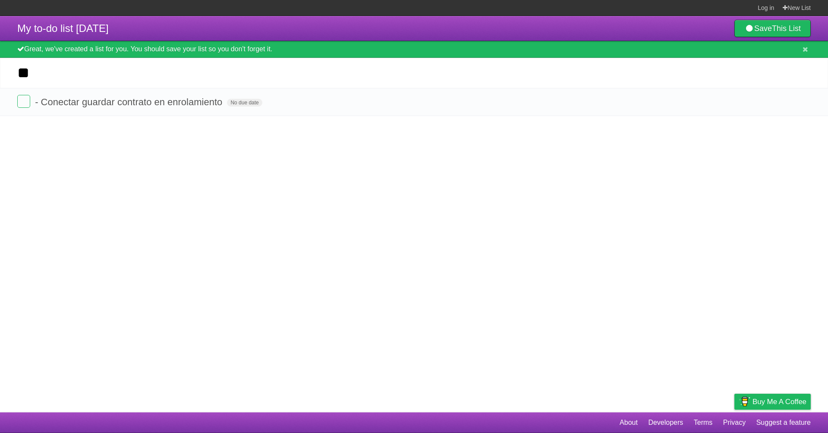  I want to click on a: SaveThis List, so click(773, 28).